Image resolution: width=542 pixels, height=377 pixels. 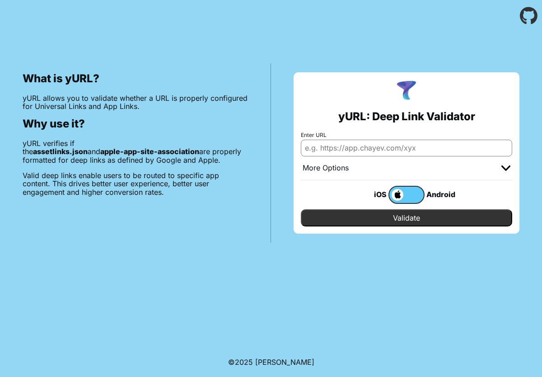 I want to click on h2: What is yURL?, so click(x=135, y=79).